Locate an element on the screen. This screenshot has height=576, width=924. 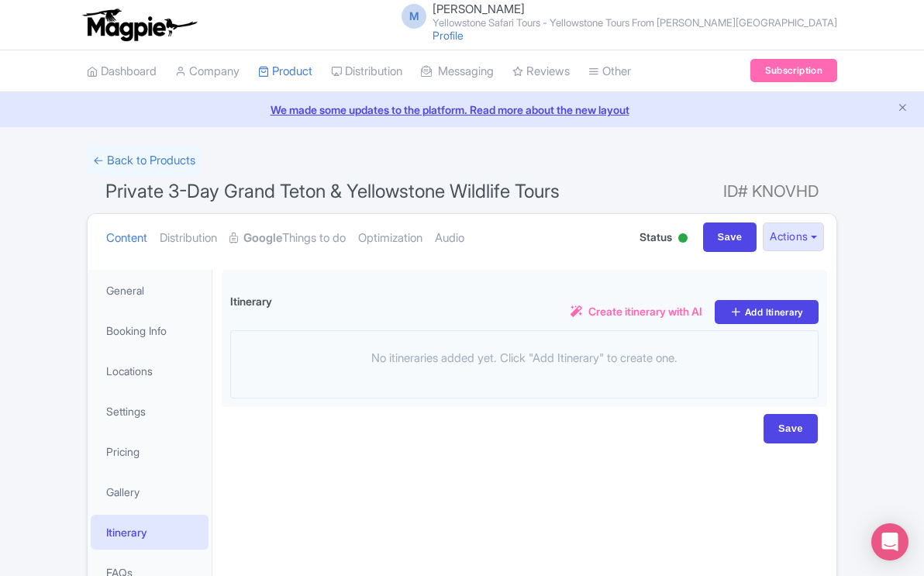
a: Profile is located at coordinates (448, 35).